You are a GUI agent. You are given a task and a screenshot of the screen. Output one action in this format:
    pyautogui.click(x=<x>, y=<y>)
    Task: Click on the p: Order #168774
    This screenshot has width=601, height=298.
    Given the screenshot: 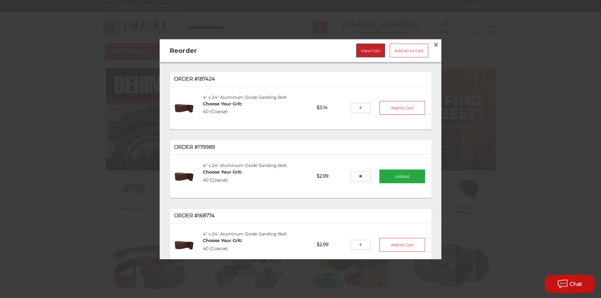 What is the action you would take?
    pyautogui.click(x=300, y=216)
    